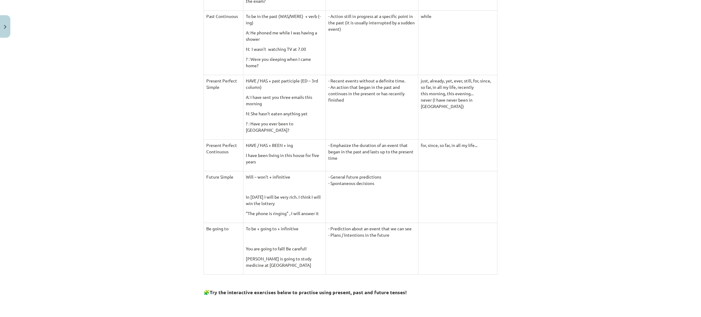 The image size is (701, 317). I want to click on p: N: She hasn’t eaten anything yet, so click(285, 113).